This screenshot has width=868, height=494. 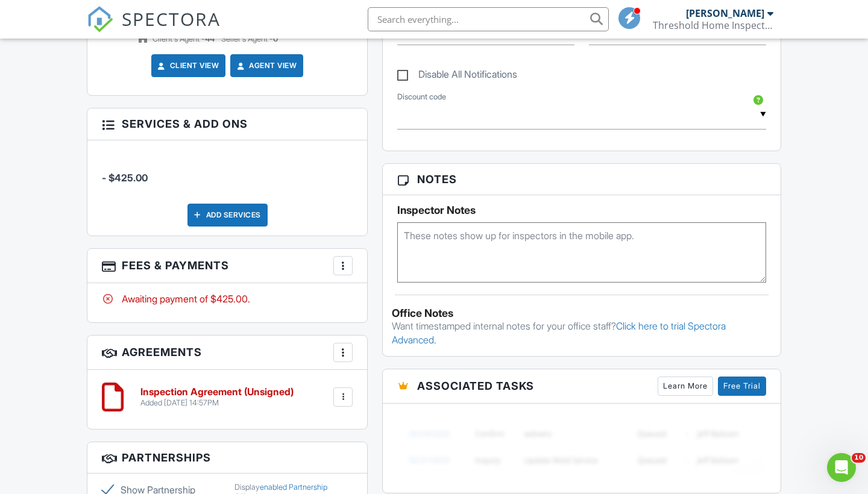 I want to click on a: Agent View, so click(x=265, y=66).